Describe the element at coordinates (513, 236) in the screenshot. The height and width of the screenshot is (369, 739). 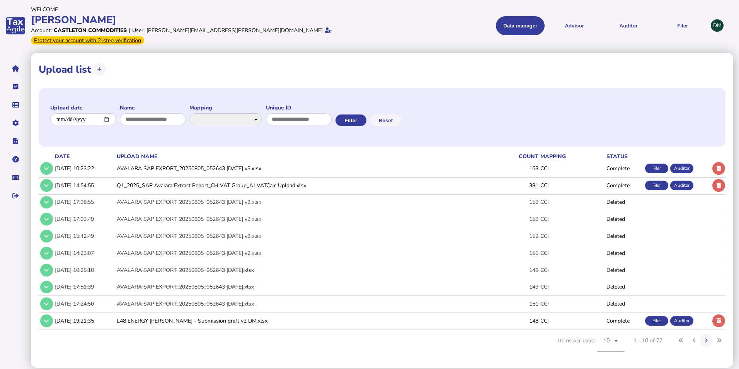
I see `td: 152` at that location.